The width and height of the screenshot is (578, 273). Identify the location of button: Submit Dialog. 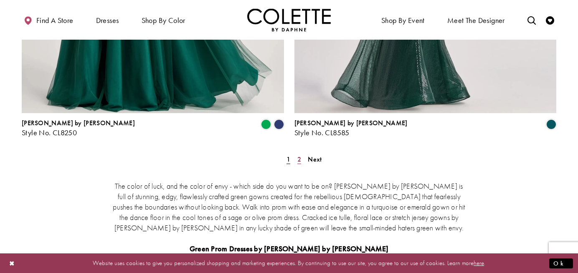
(561, 263).